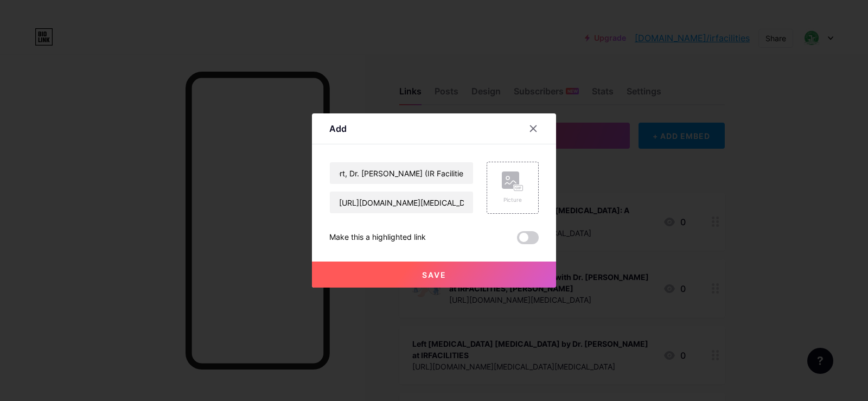  What do you see at coordinates (402, 173) in the screenshot?
I see `input: Title` at bounding box center [402, 173].